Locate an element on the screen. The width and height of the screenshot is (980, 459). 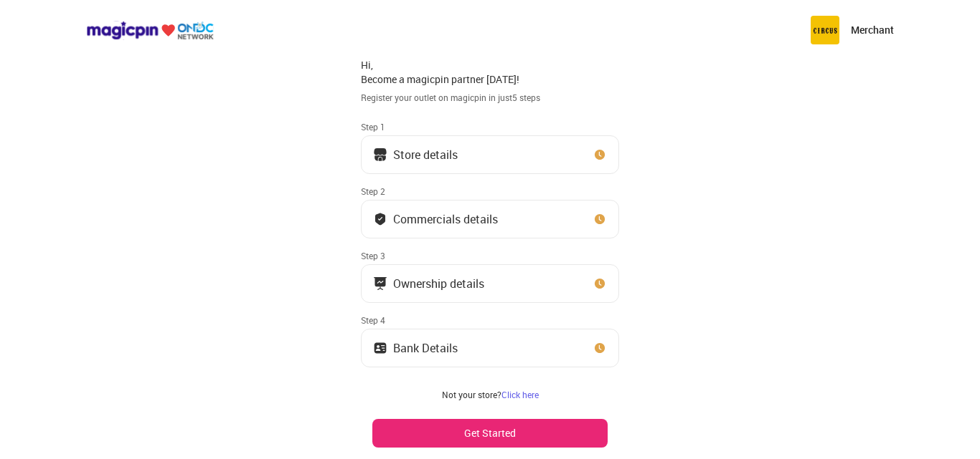
div: Step 1 is located at coordinates (490, 127).